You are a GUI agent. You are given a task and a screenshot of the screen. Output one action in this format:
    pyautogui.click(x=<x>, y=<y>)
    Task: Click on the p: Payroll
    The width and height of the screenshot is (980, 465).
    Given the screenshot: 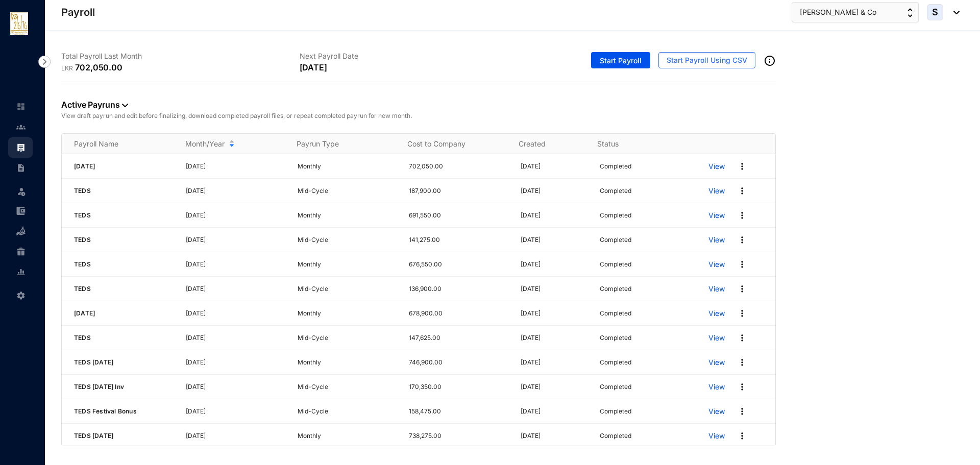 What is the action you would take?
    pyautogui.click(x=78, y=12)
    